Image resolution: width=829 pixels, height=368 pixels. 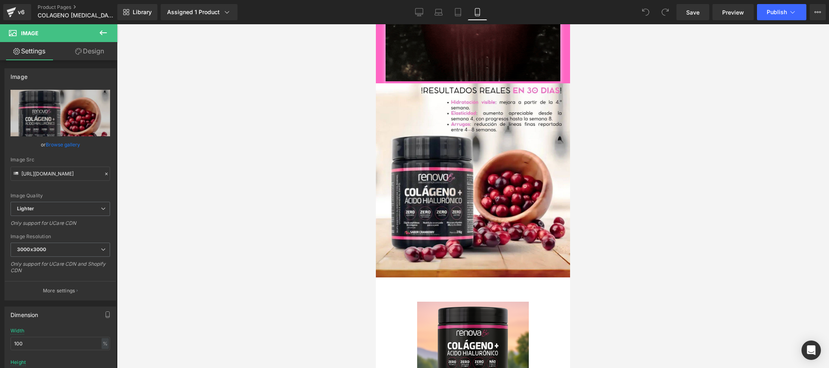 What do you see at coordinates (812, 351) in the screenshot?
I see `div: Open Intercom Messenger` at bounding box center [812, 351].